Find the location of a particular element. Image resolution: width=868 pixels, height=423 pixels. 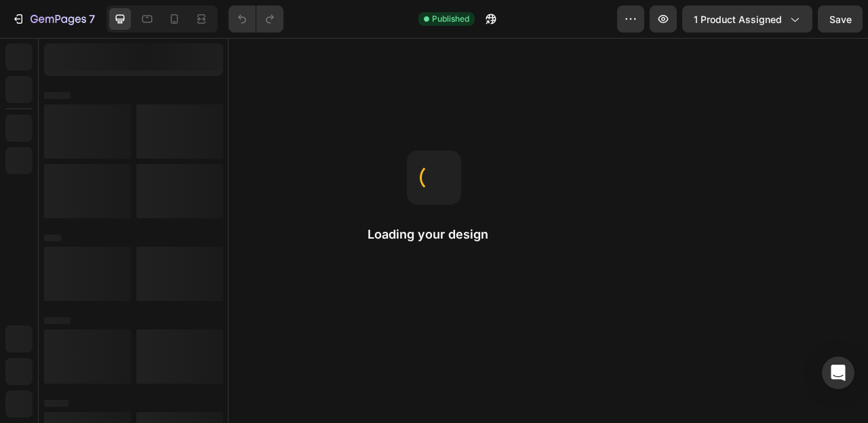

span: 1 product assigned is located at coordinates (738, 19).